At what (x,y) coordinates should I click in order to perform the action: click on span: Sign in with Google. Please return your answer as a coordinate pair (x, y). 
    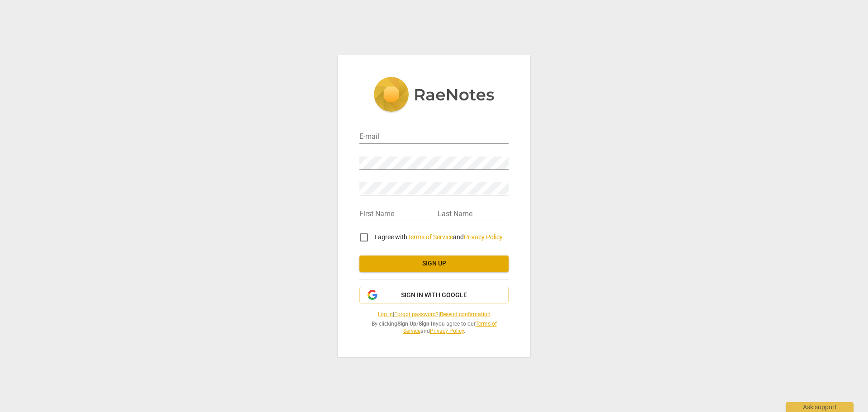
    Looking at the image, I should click on (434, 295).